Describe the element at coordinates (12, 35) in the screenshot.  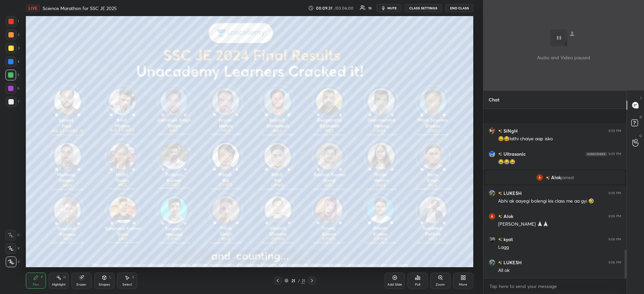
I see `div: 2` at that location.